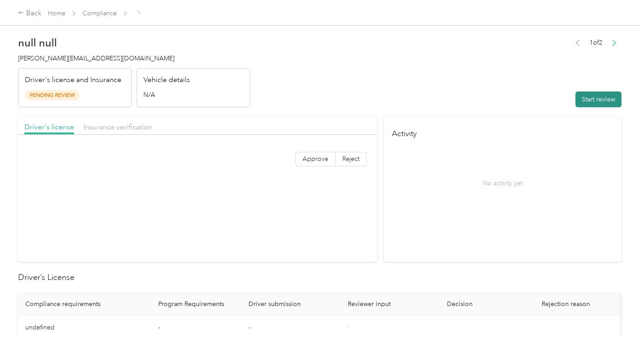 The image size is (644, 352). What do you see at coordinates (30, 14) in the screenshot?
I see `div: Back` at bounding box center [30, 14].